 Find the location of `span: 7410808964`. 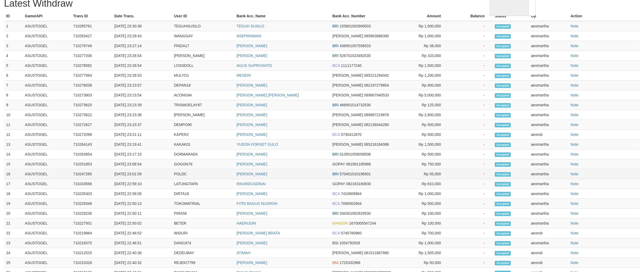

span: 7410808964 is located at coordinates (351, 194).